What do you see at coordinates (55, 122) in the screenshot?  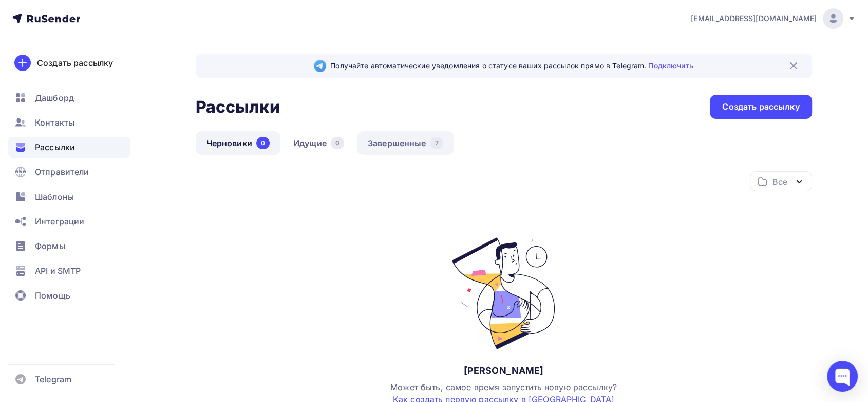 I see `span: Контакты` at bounding box center [55, 122].